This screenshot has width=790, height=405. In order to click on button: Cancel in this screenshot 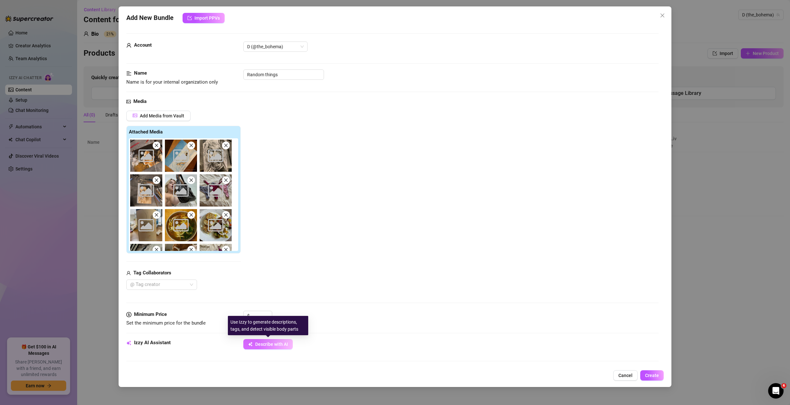, I will do `click(625, 375)`.